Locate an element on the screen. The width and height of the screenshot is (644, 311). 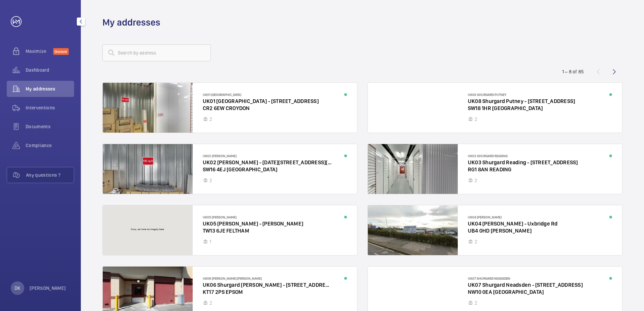
div: 1 – 8 of 85 is located at coordinates (573, 72).